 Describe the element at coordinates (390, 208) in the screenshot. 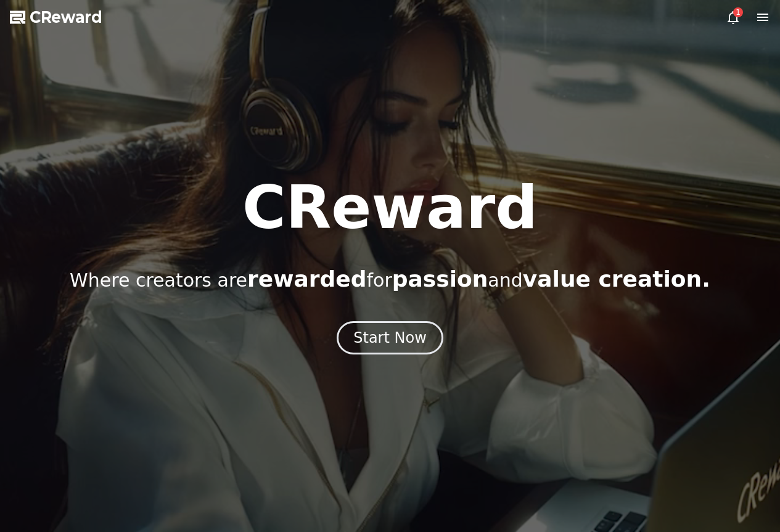

I see `h1: CReward` at that location.